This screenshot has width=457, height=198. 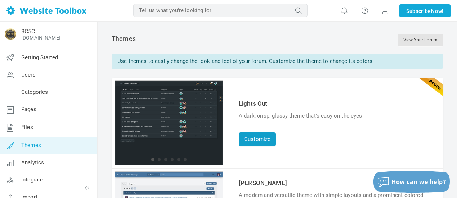 I want to click on input: Tell us what you're looking for, so click(x=220, y=10).